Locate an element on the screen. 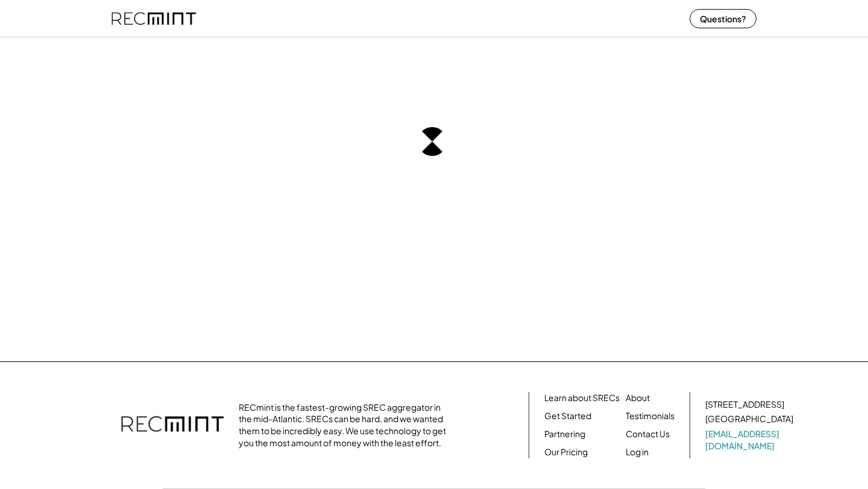 The image size is (868, 489). img: recmint-logotype%403x.png is located at coordinates (172, 425).